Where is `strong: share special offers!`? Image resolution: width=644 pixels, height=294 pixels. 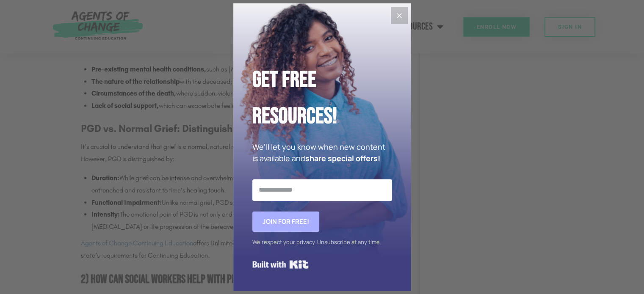 strong: share special offers! is located at coordinates (343, 158).